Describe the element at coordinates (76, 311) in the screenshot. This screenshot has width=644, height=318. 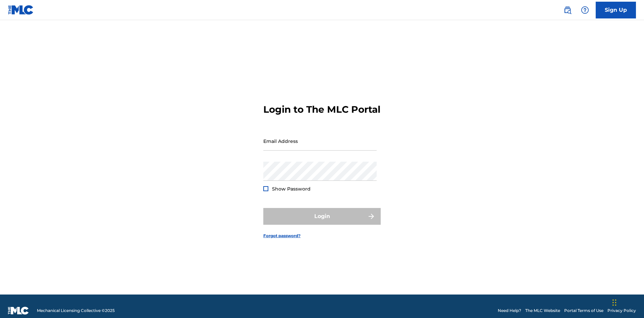
I see `span: Mechanical Licensing Collective © 2025` at that location.